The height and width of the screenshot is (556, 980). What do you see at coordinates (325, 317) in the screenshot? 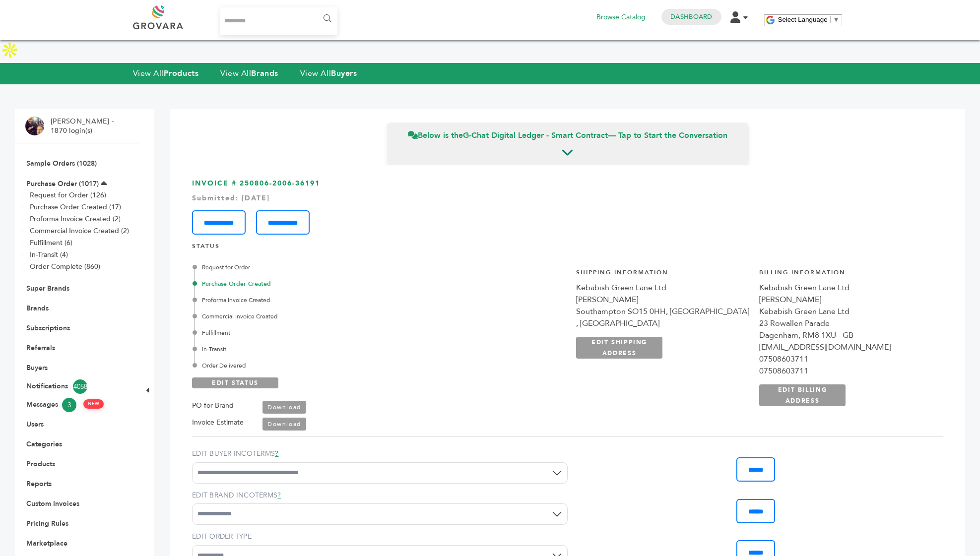
I see `div: Commercial Invoice Created` at bounding box center [325, 317].